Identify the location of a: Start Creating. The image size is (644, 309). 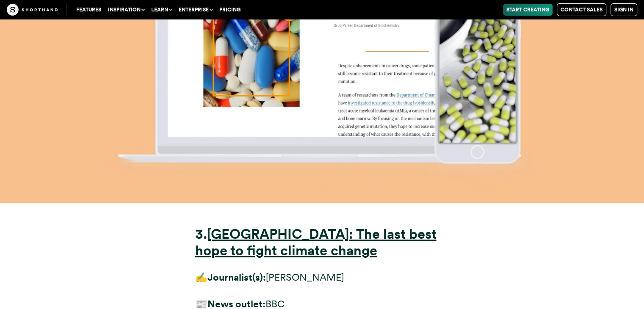
(527, 10).